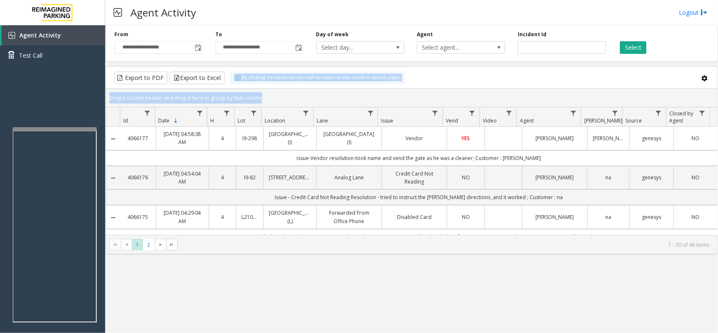  Describe the element at coordinates (31, 55) in the screenshot. I see `span: Test Call` at that location.